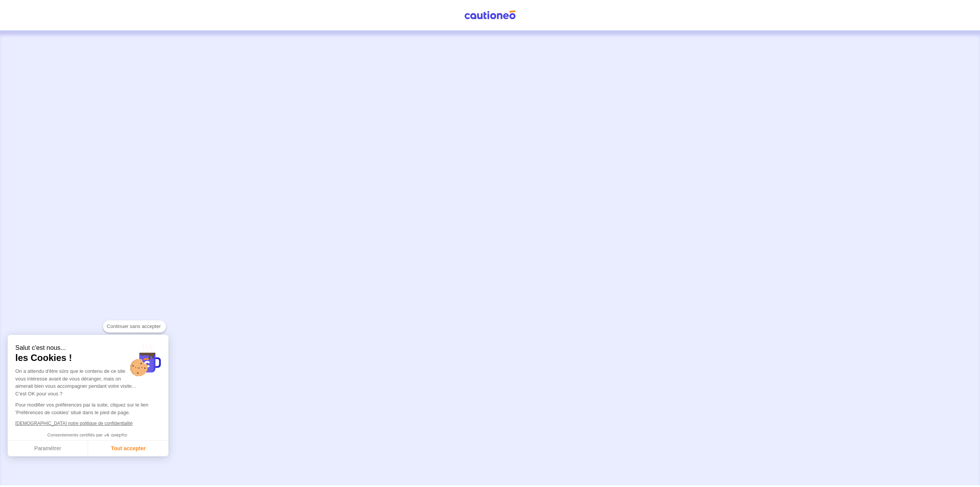 Image resolution: width=980 pixels, height=487 pixels. Describe the element at coordinates (88, 383) in the screenshot. I see `div: On a attendu d'être sûrs que le contenu de ce site vous intéresse avant de vous déranger, mais on...` at that location.